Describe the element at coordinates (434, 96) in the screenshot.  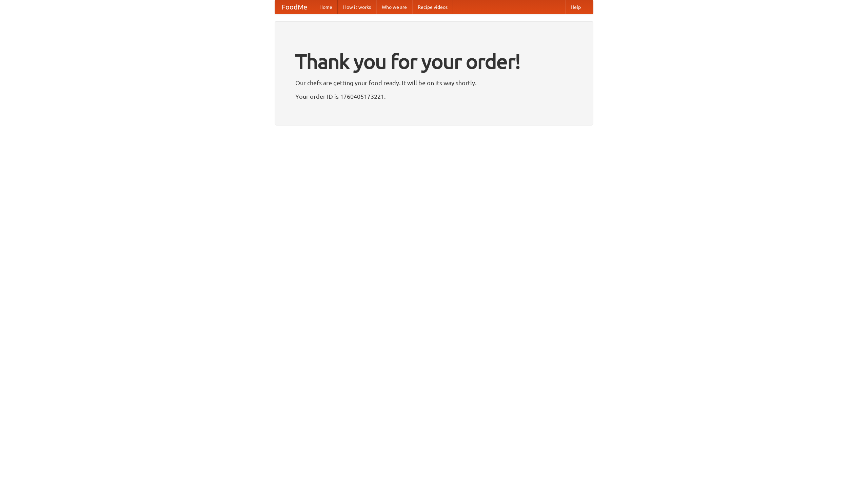
I see `p: Your order ID is 1760405173221.` at that location.